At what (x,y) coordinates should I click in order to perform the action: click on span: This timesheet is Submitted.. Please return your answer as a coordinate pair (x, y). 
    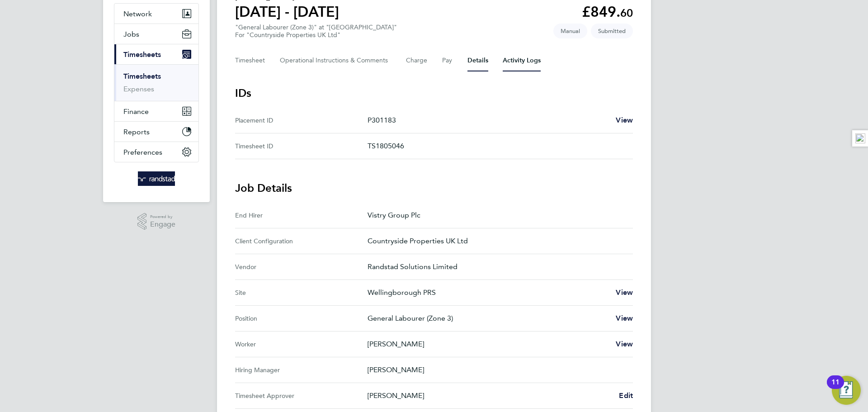
    Looking at the image, I should click on (612, 31).